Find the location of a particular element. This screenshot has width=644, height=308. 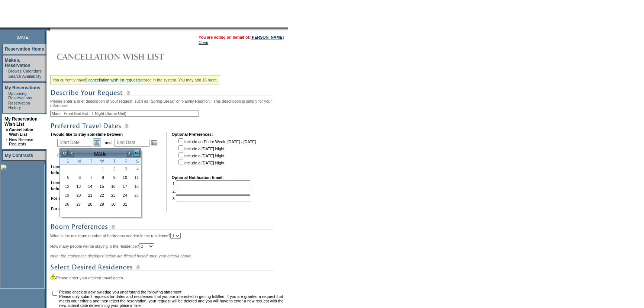

b: I would like to stay sometime between is located at coordinates (87, 134).